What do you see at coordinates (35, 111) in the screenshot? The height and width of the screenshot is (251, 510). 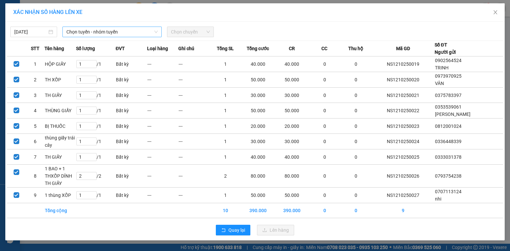 I see `td: 4` at bounding box center [35, 111].